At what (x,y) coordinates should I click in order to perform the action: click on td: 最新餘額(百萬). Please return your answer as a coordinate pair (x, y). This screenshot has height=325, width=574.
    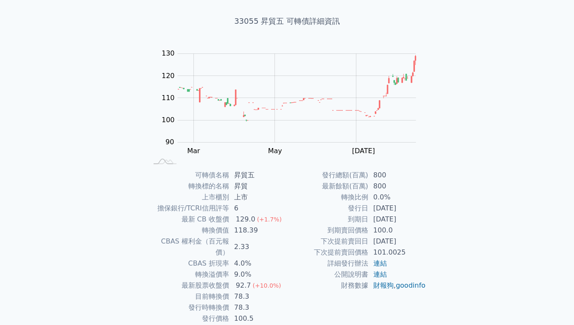
    Looking at the image, I should click on (328, 186).